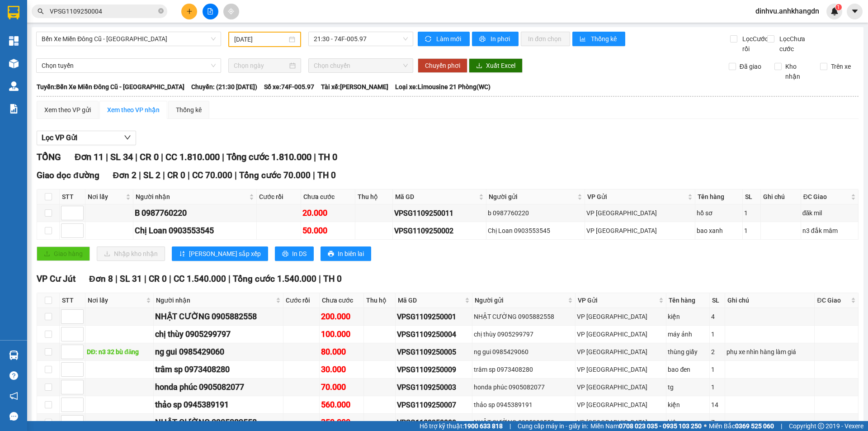  What do you see at coordinates (189, 11) in the screenshot?
I see `button: plus` at bounding box center [189, 11].